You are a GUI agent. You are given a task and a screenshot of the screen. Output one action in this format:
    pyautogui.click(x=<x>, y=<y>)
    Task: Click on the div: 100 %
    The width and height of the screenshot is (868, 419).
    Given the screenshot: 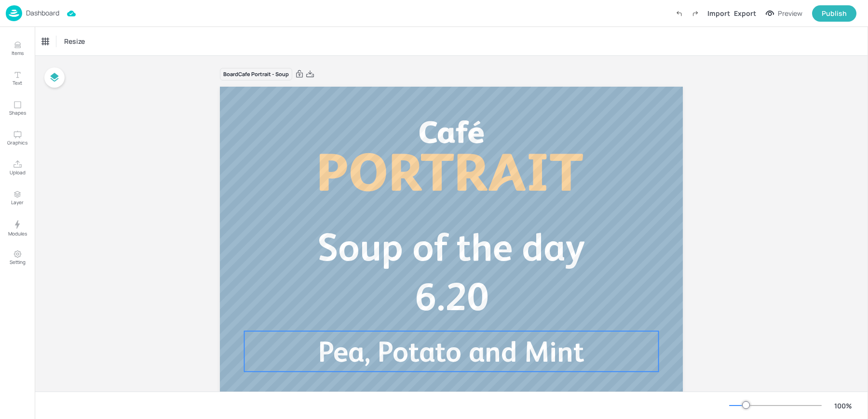 What is the action you would take?
    pyautogui.click(x=843, y=406)
    